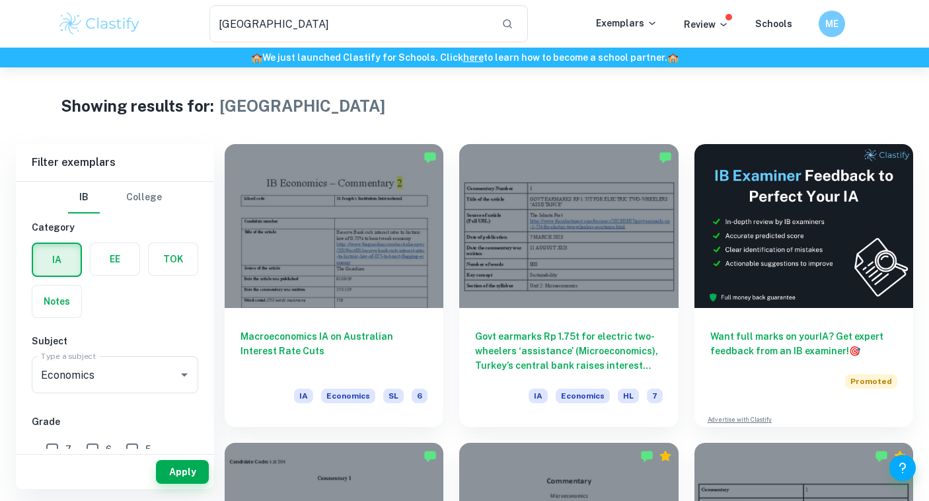  Describe the element at coordinates (99, 24) in the screenshot. I see `img: Clastify logo` at that location.